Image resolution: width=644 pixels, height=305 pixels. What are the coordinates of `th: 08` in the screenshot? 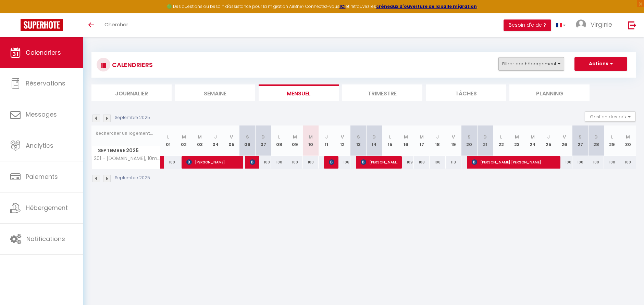 It's located at (279, 141).